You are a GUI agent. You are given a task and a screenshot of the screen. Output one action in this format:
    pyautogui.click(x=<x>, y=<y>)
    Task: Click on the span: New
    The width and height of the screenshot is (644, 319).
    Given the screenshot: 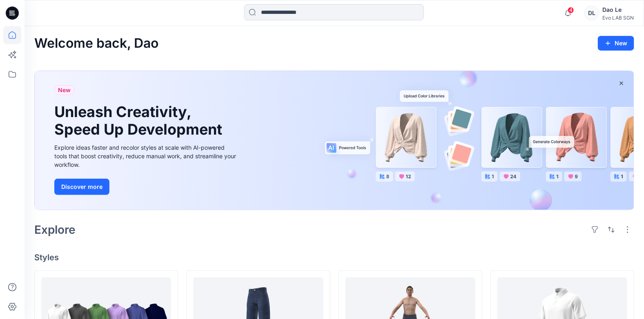 What is the action you would take?
    pyautogui.click(x=64, y=90)
    